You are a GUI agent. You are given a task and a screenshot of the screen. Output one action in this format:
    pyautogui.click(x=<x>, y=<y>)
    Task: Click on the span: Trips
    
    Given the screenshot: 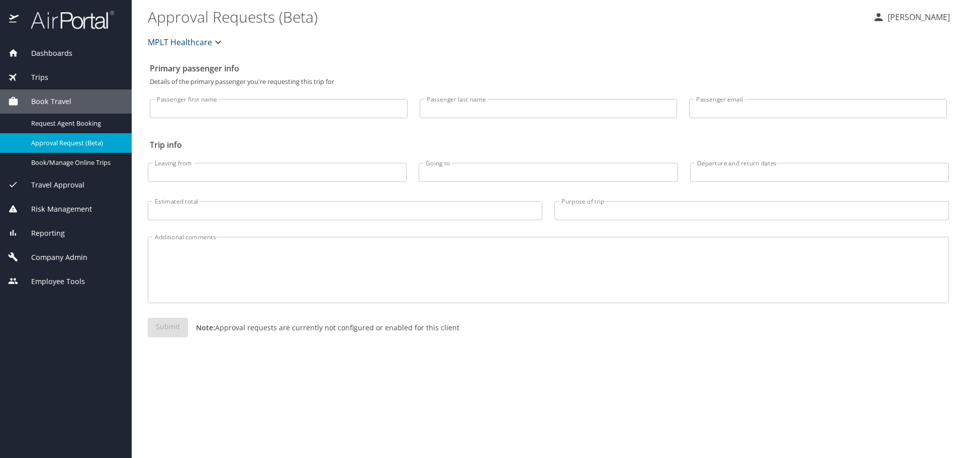 What is the action you would take?
    pyautogui.click(x=33, y=77)
    